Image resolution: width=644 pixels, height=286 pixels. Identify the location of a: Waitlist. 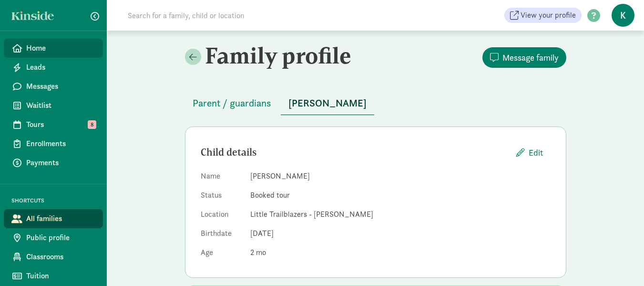
(54, 105).